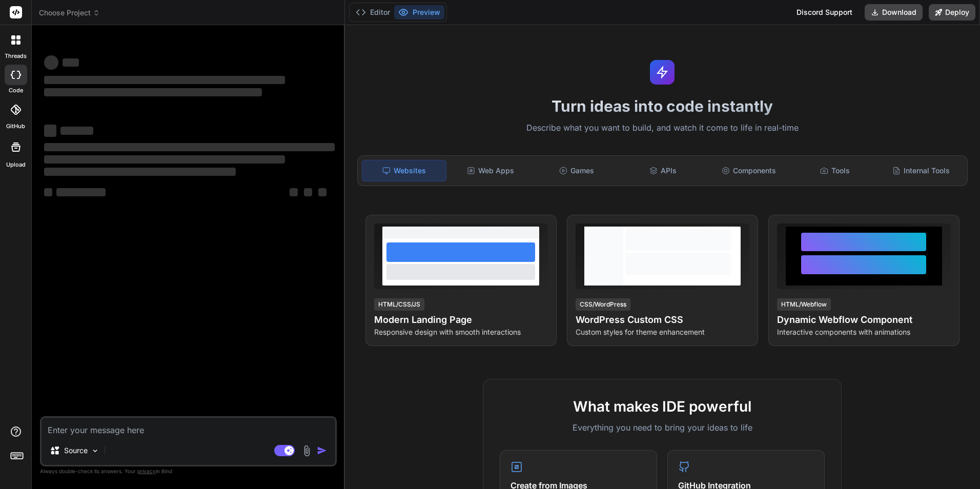 This screenshot has width=980, height=489. What do you see at coordinates (663, 170) in the screenshot?
I see `div: APIs` at bounding box center [663, 170].